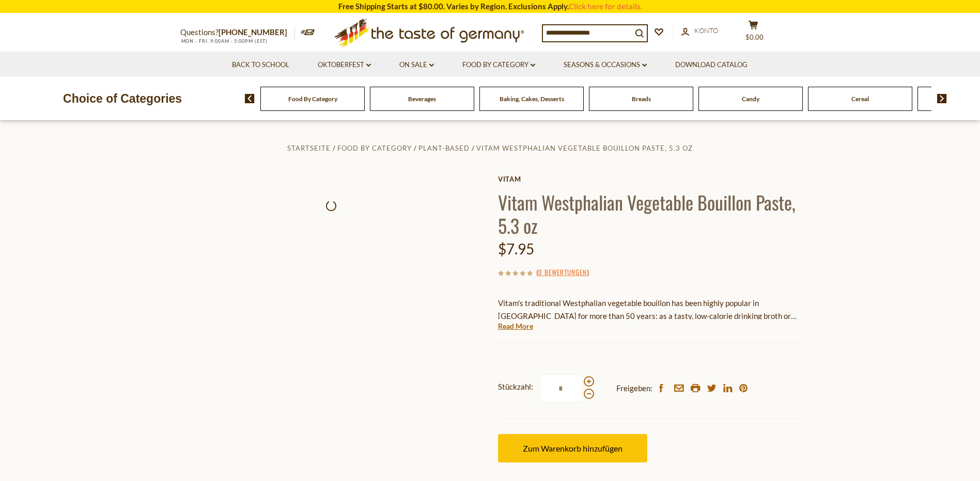 This screenshot has width=980, height=481. Describe the element at coordinates (942, 99) in the screenshot. I see `img: next arrow` at that location.